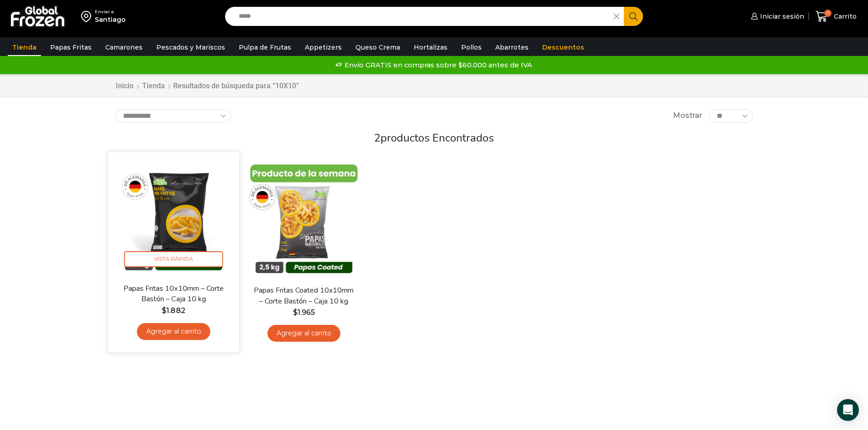 This screenshot has height=430, width=868. I want to click on nav: Breadcrumb, so click(207, 86).